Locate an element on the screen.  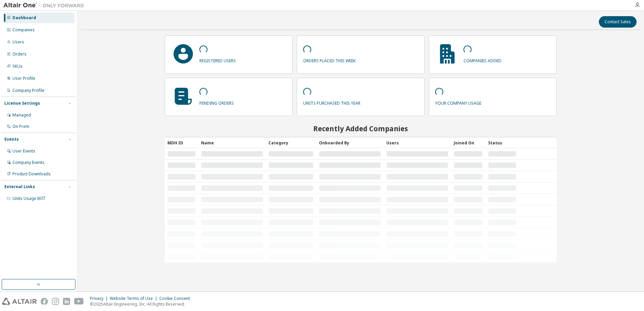
div: SKUs is located at coordinates (18, 66).